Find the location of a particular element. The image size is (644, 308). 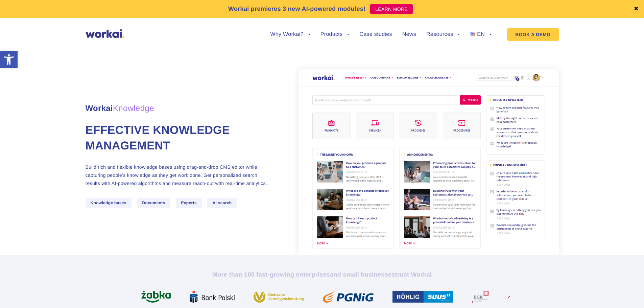

span: EN is located at coordinates (481, 34).